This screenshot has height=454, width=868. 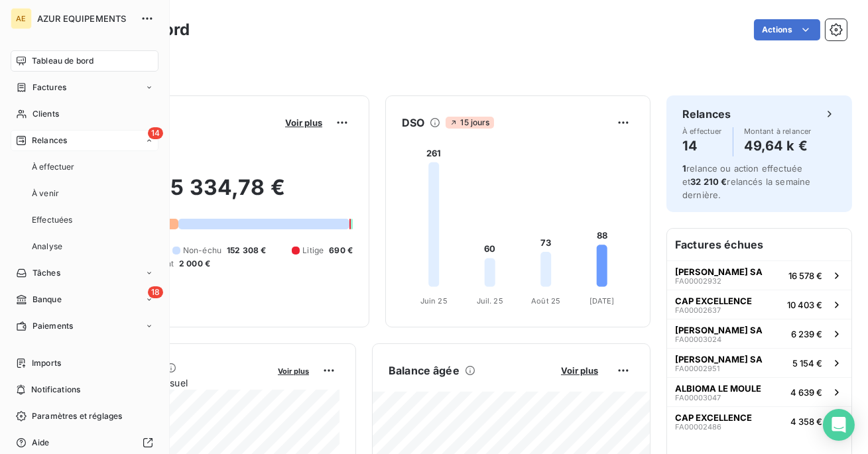 I want to click on span: 1, so click(x=684, y=168).